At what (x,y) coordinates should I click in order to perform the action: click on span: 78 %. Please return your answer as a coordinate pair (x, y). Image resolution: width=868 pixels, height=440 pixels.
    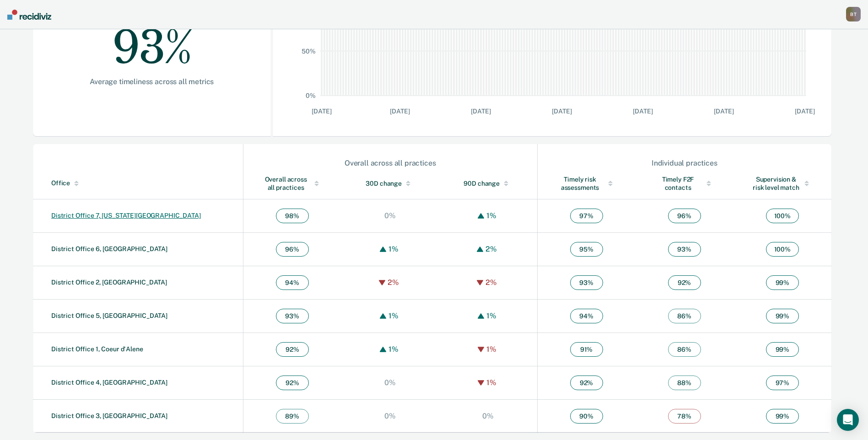
    Looking at the image, I should click on (684, 417).